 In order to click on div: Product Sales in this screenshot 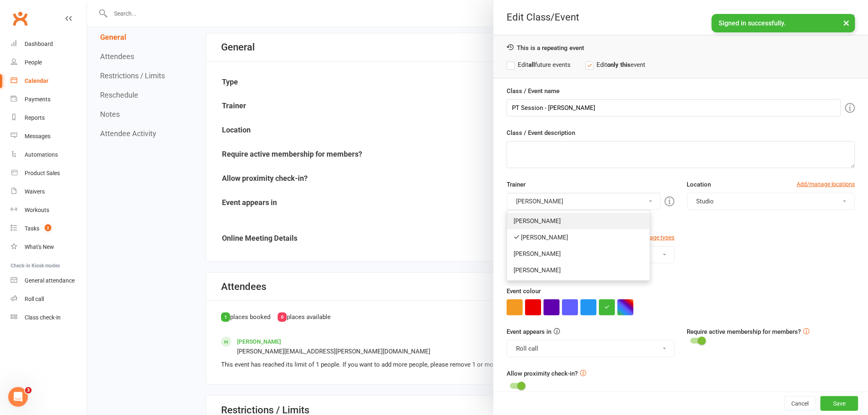, I will do `click(43, 173)`.